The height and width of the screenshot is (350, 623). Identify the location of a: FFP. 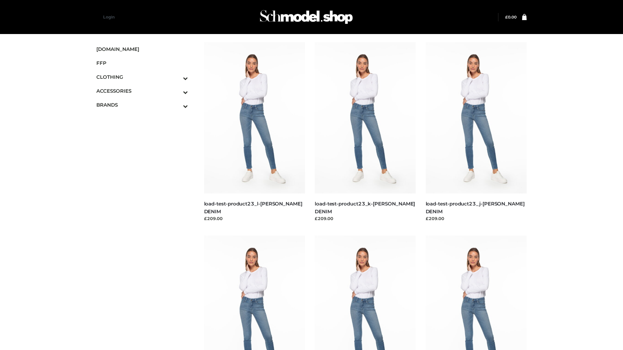
(142, 63).